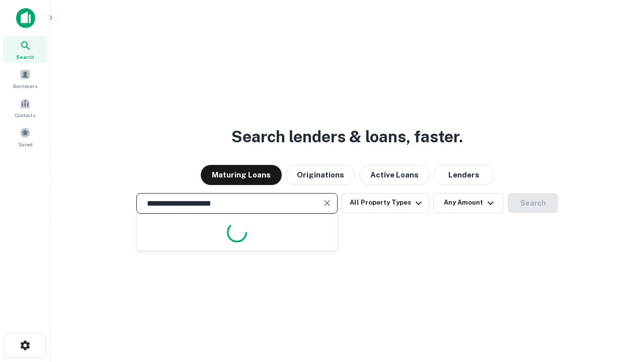  I want to click on button: Clear, so click(327, 203).